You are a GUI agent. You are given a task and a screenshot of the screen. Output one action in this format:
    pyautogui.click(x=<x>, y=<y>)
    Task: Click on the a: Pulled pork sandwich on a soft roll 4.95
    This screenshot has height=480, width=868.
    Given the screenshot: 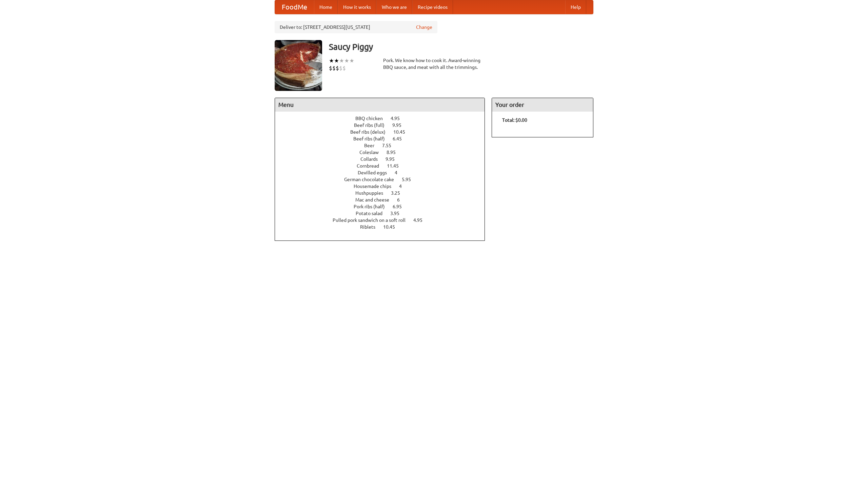 What is the action you would take?
    pyautogui.click(x=384, y=220)
    